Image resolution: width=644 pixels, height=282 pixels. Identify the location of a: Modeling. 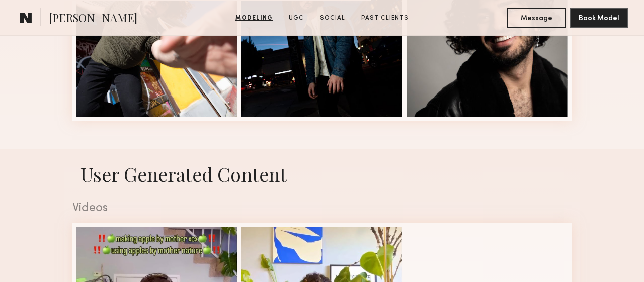
(254, 18).